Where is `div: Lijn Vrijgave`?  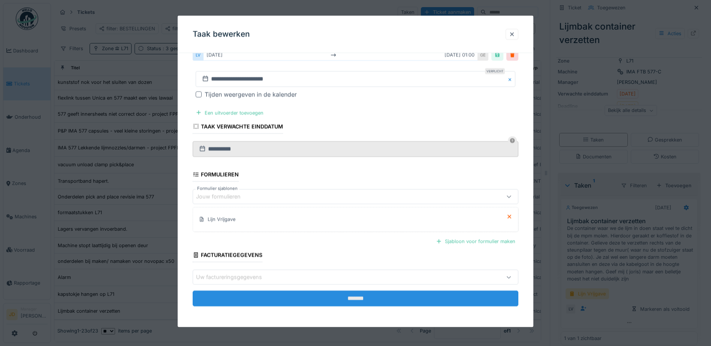 div: Lijn Vrijgave is located at coordinates (221, 219).